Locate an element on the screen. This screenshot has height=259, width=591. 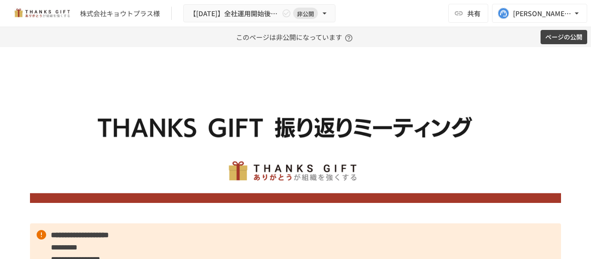
button: ページの公開 is located at coordinates (564, 37).